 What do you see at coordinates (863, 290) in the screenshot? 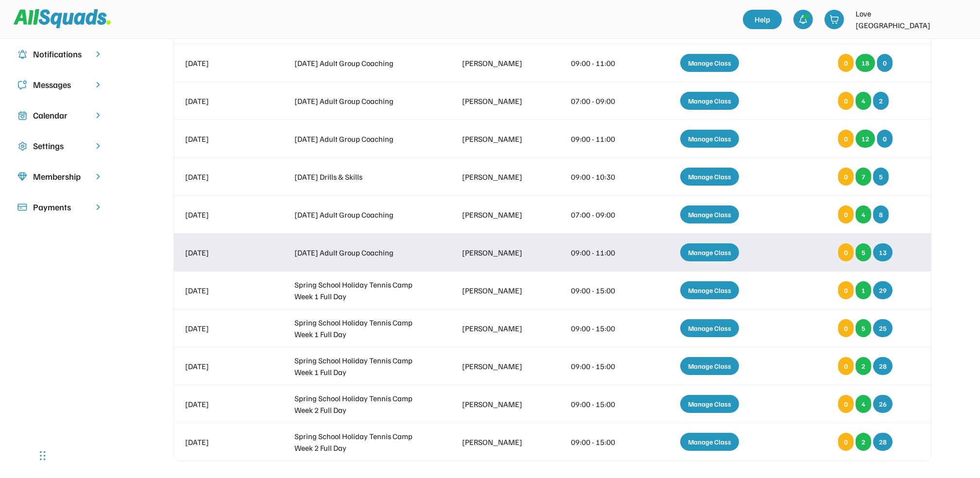
I see `div: 1` at bounding box center [863, 290].